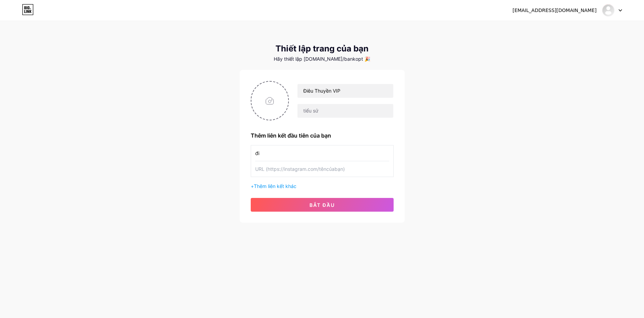 The width and height of the screenshot is (644, 318). What do you see at coordinates (608, 10) in the screenshot?
I see `img: ngân hàng o` at bounding box center [608, 10].